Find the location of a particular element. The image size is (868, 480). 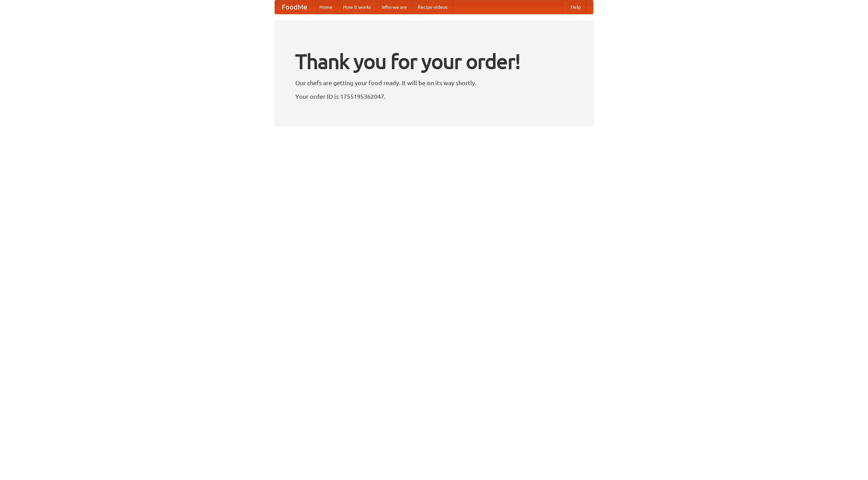

a: Who we are is located at coordinates (394, 7).